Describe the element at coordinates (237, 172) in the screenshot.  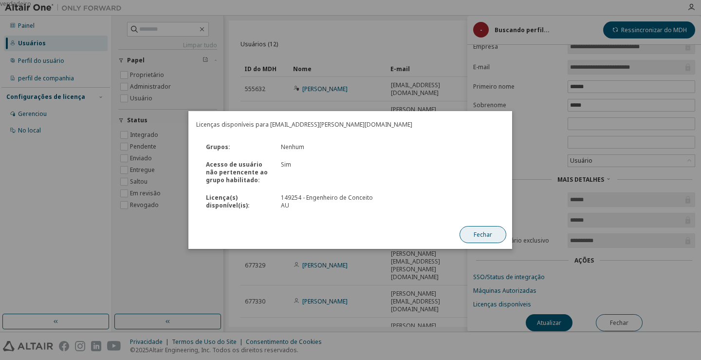
I see `font: Acesso de usuário não pertencente ao grupo habilitado` at that location.